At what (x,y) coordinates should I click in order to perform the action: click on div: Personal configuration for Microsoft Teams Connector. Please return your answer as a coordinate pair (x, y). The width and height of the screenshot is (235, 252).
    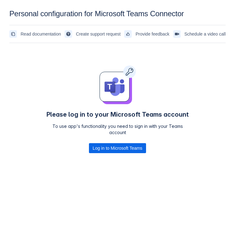
    Looking at the image, I should click on (117, 14).